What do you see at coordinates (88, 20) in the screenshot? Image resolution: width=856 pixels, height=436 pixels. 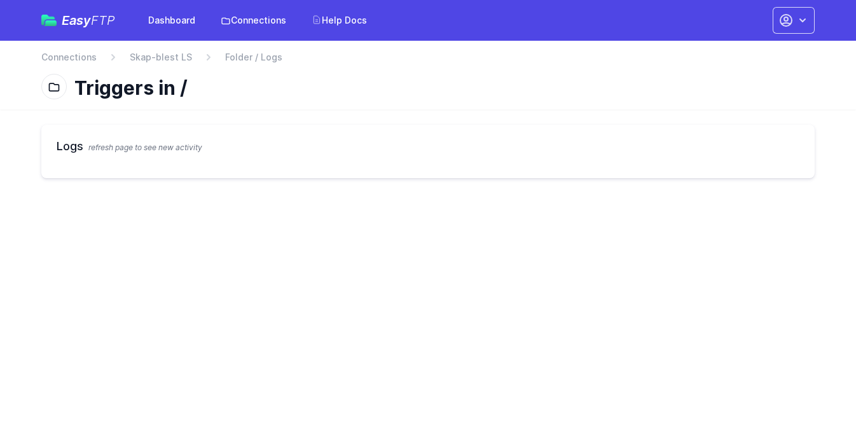 I see `span: Easy` at bounding box center [88, 20].